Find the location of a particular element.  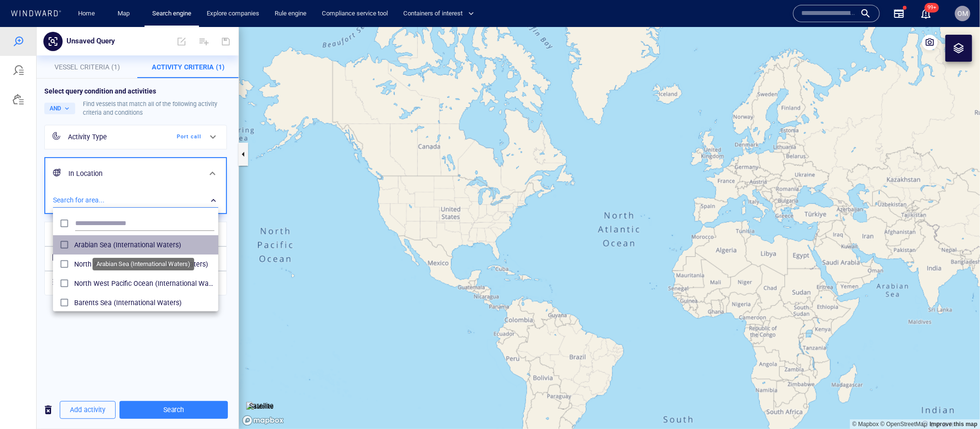

button: Containers of interest is located at coordinates (441, 13).